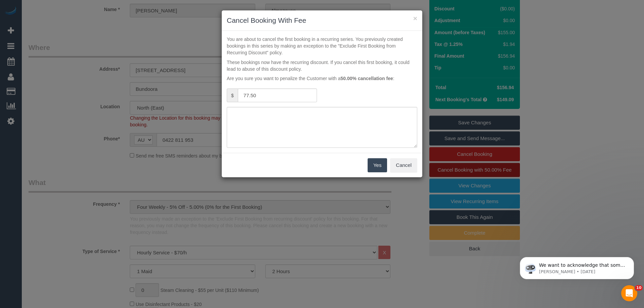 The width and height of the screenshot is (644, 308). Describe the element at coordinates (20, 25) in the screenshot. I see `img: Profile image for Ellie` at that location.